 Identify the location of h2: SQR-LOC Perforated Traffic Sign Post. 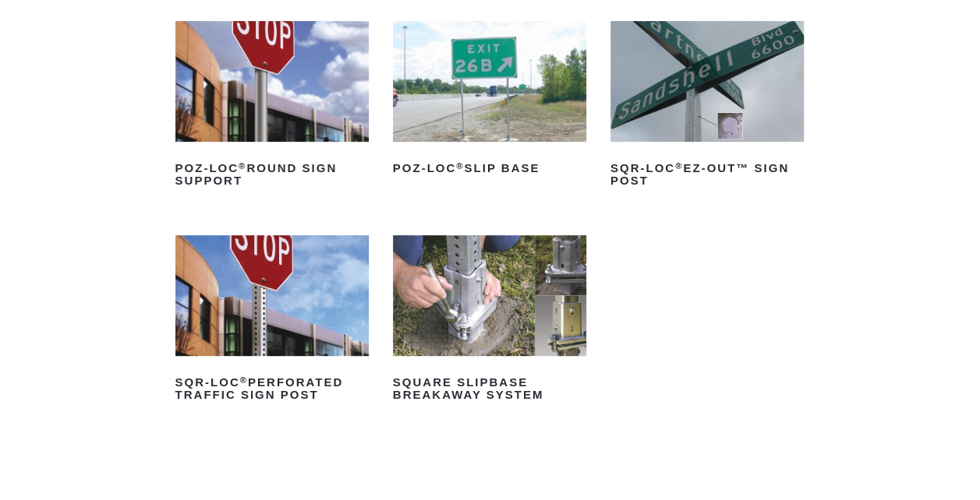
(272, 389).